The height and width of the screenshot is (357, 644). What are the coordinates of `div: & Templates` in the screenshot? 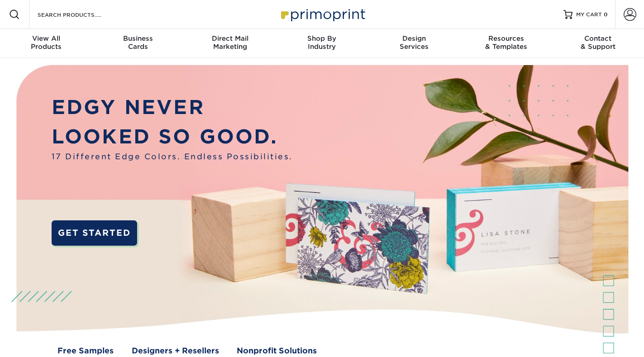 It's located at (505, 43).